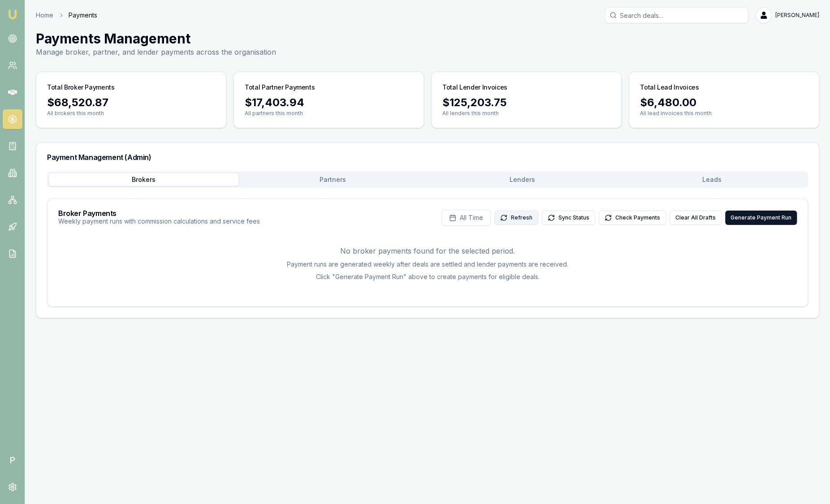 This screenshot has height=504, width=830. What do you see at coordinates (333, 179) in the screenshot?
I see `button: Partners` at bounding box center [333, 179].